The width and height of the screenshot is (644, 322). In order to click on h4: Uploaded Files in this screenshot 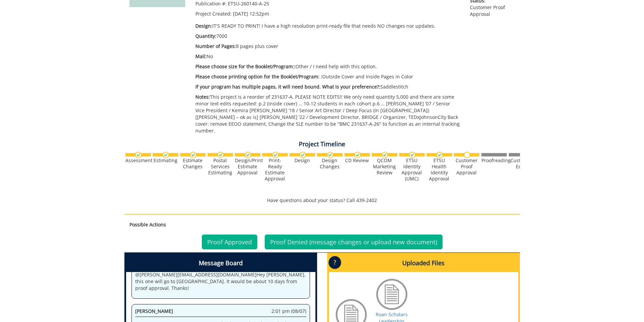, I will do `click(423, 263)`.